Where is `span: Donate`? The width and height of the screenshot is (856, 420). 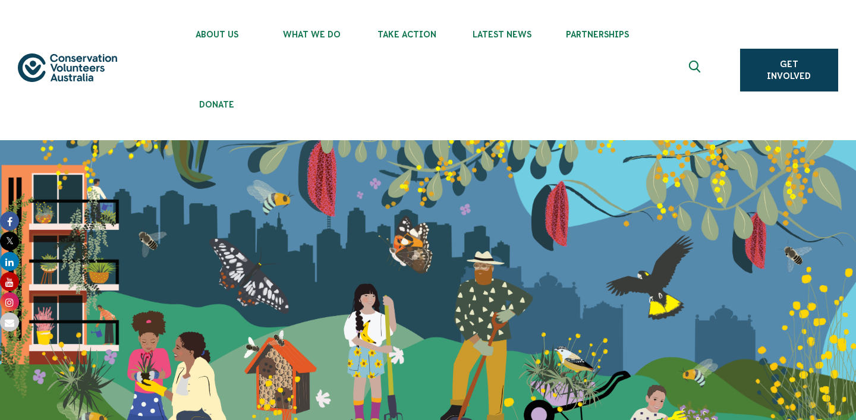
span: Donate is located at coordinates (217, 105).